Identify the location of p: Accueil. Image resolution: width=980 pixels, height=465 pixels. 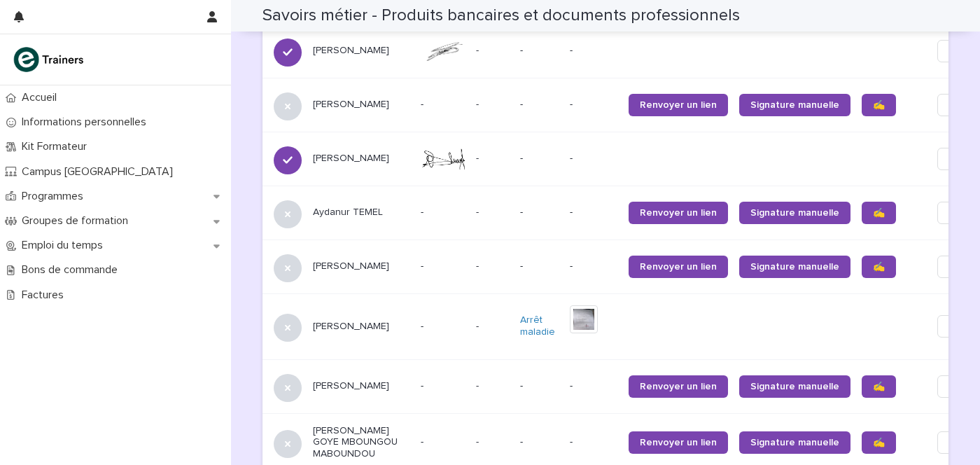
(42, 97).